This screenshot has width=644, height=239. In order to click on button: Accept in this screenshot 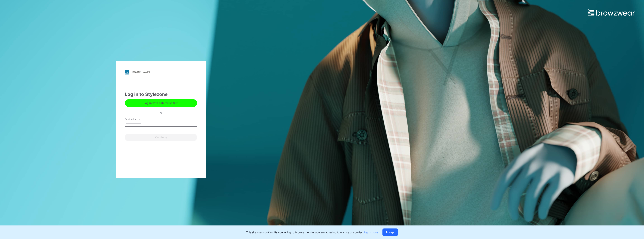, I will do `click(390, 233)`.